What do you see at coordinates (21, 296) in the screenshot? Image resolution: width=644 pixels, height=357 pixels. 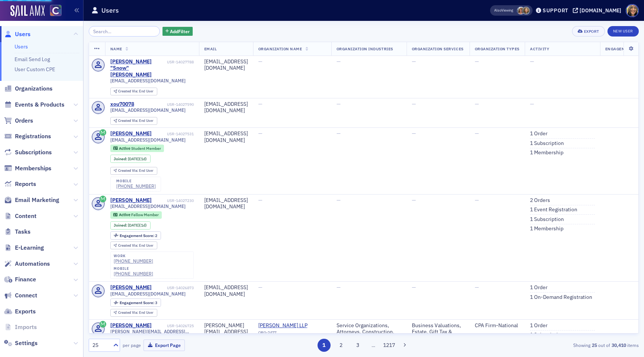 I see `a: Connect` at bounding box center [21, 296].